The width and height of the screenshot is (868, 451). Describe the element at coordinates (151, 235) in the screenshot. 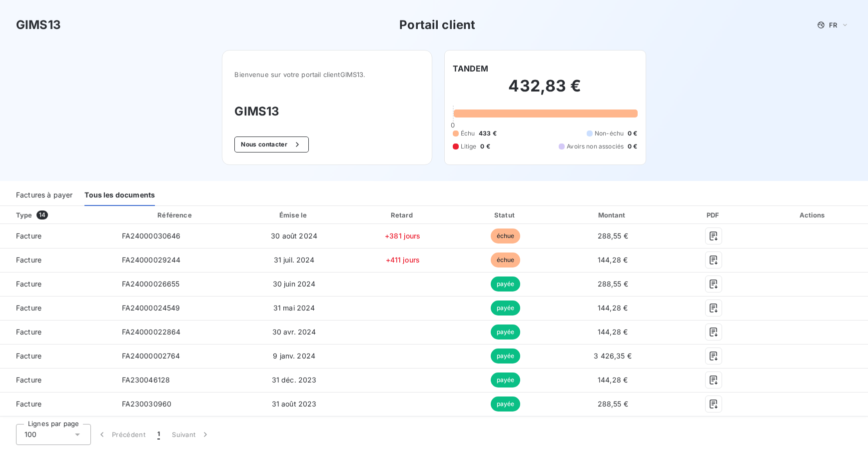

I see `span: FA24000030646` at that location.